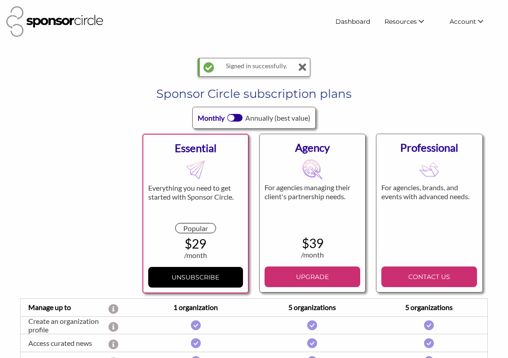 Image resolution: width=508 pixels, height=358 pixels. I want to click on div: For agencies, brands, and events with advanced needs., so click(429, 203).